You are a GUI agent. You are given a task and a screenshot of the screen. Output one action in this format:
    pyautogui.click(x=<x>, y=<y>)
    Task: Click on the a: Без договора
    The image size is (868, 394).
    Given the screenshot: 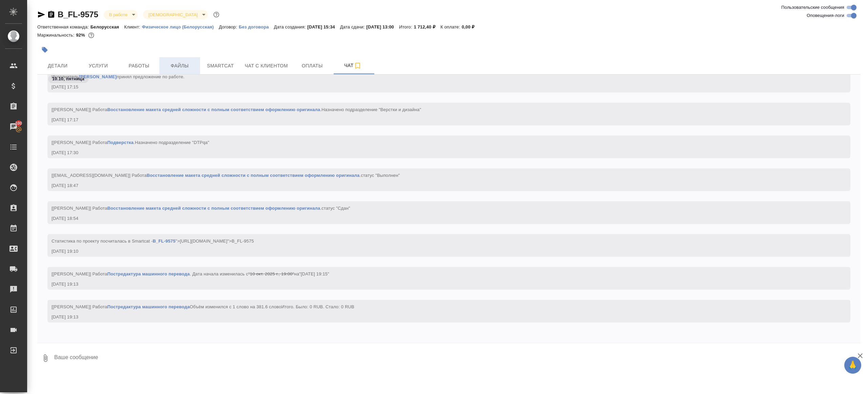 What is the action you would take?
    pyautogui.click(x=256, y=27)
    